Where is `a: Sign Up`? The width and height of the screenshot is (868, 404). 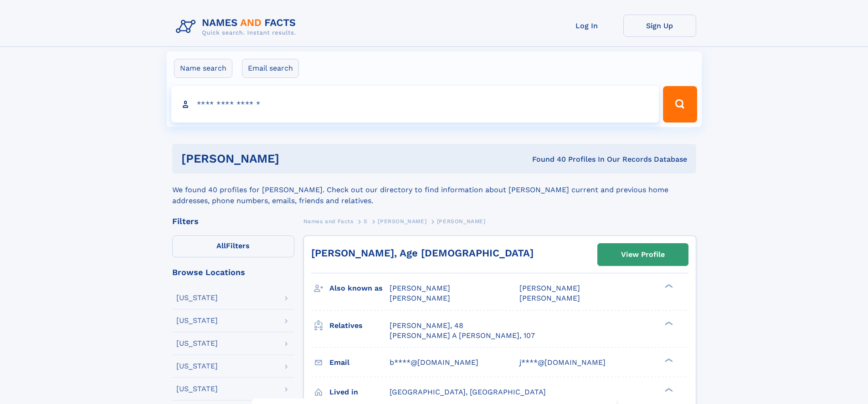
a: Sign Up is located at coordinates (659, 25).